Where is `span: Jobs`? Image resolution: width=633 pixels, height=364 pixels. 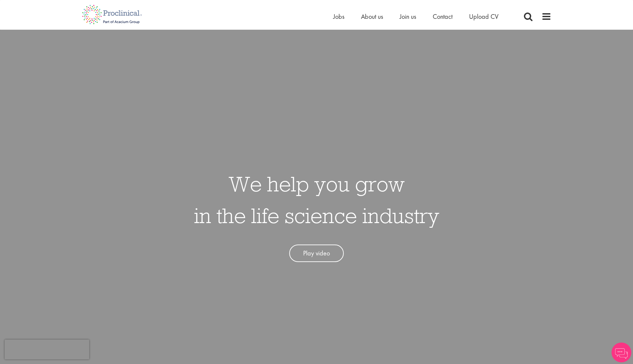
span: Jobs is located at coordinates (339, 16).